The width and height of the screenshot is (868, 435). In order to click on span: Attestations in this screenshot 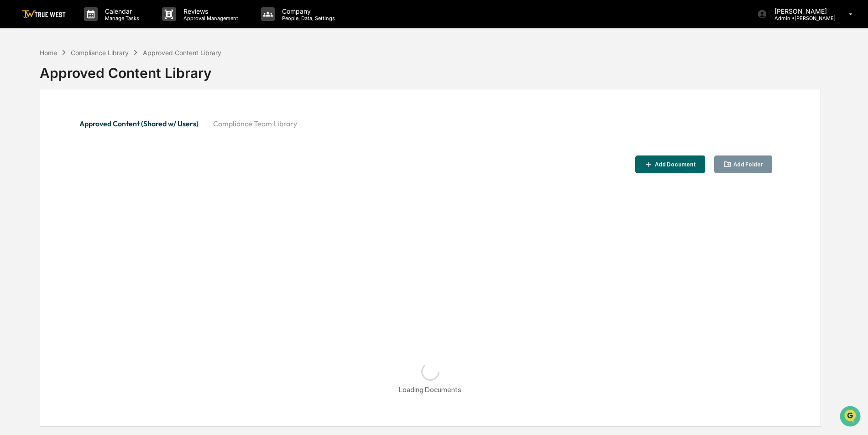, I will do `click(94, 119)`.